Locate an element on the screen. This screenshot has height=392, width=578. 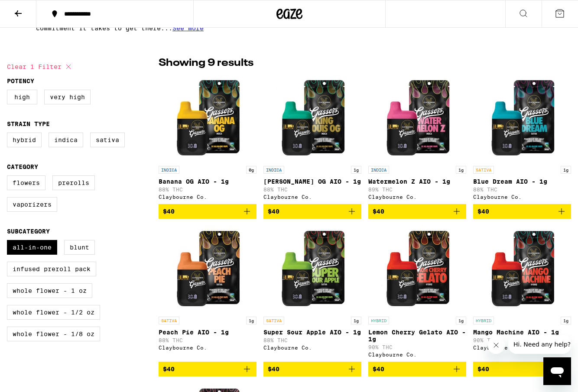
button: Clear 1 filter is located at coordinates (40, 67).